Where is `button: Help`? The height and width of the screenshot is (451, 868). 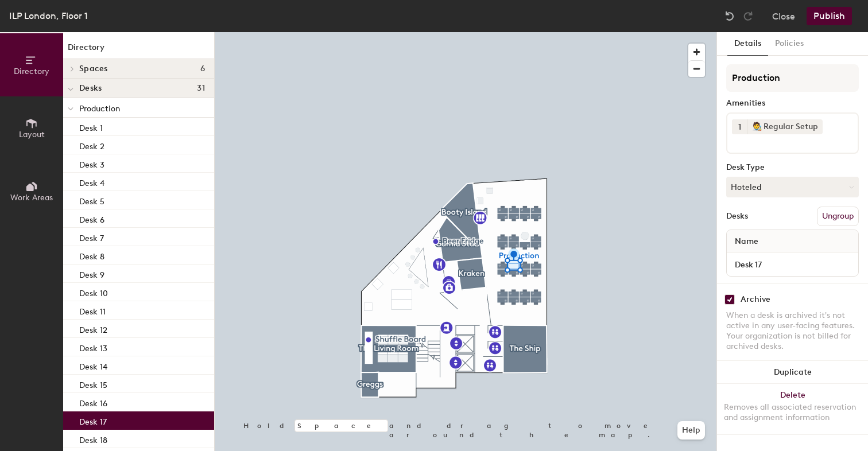
button: Help is located at coordinates (691, 431).